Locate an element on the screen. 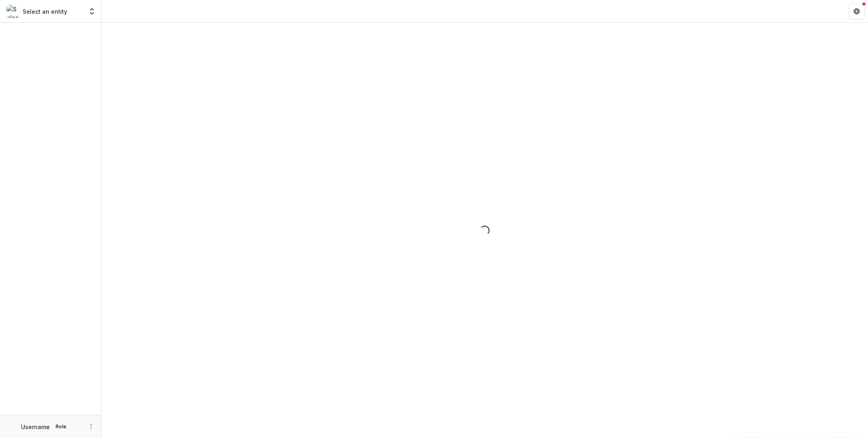 The height and width of the screenshot is (438, 868). p: Role is located at coordinates (61, 427).